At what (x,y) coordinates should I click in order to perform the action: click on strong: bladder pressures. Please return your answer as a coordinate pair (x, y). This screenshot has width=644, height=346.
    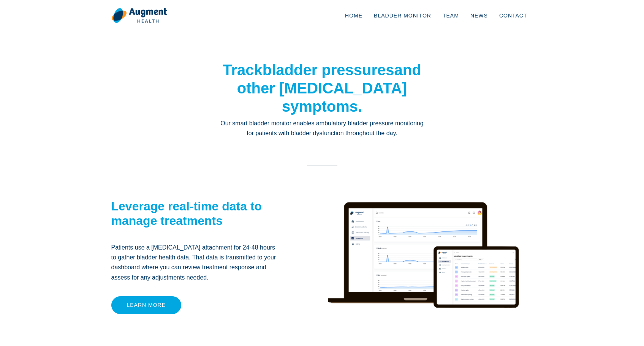
    Looking at the image, I should click on (328, 70).